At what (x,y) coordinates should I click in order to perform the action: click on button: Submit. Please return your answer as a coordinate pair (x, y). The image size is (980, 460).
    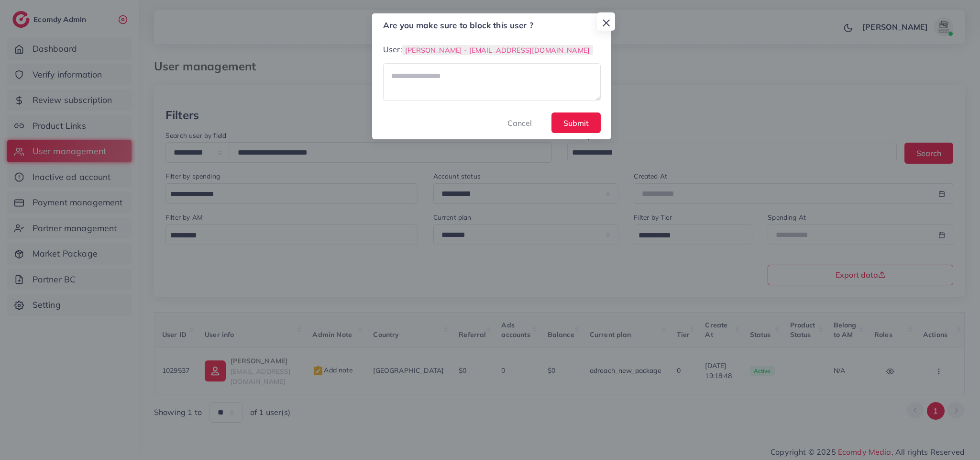
    Looking at the image, I should click on (576, 123).